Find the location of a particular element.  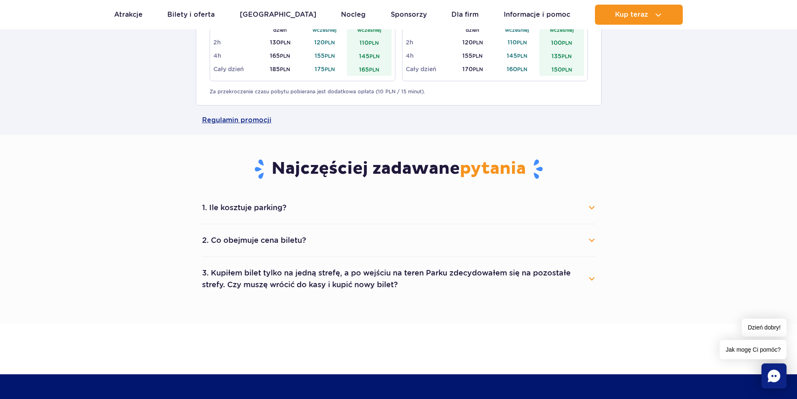

div: Chat is located at coordinates (774, 376).